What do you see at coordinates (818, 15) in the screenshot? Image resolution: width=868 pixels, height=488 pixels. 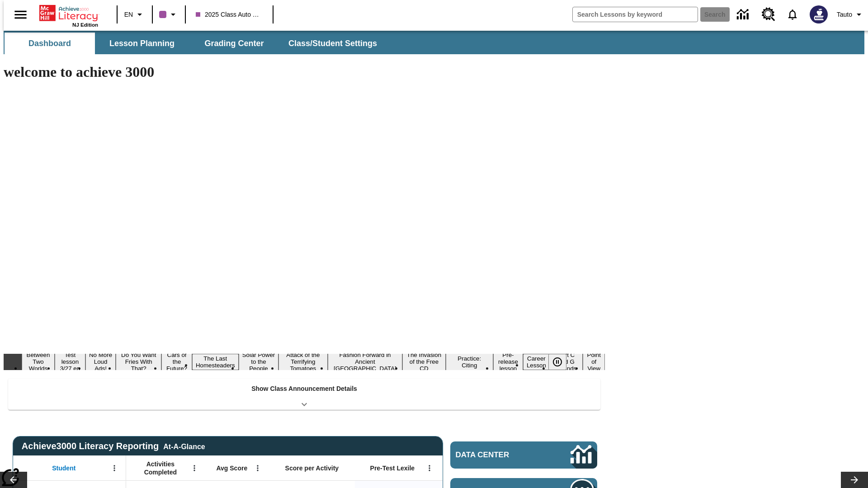 I see `button: Select a new avatar` at bounding box center [818, 15].